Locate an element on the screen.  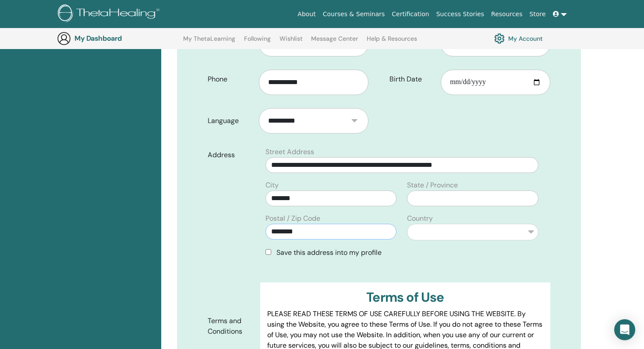
img: generic-user-icon.jpg is located at coordinates (64, 39).